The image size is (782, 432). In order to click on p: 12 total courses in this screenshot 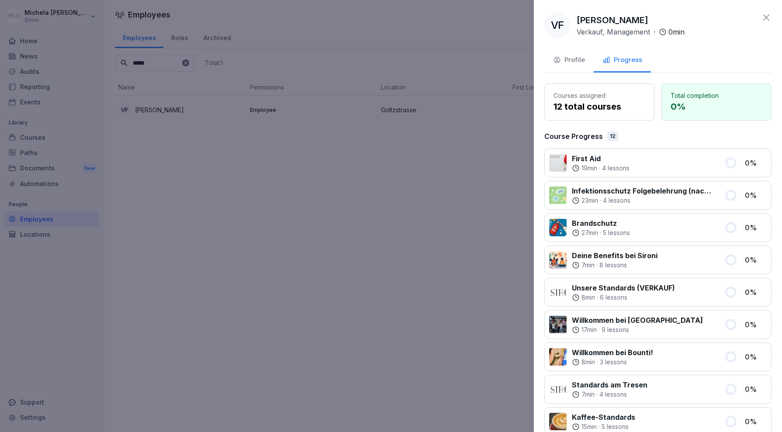, I will do `click(599, 107)`.